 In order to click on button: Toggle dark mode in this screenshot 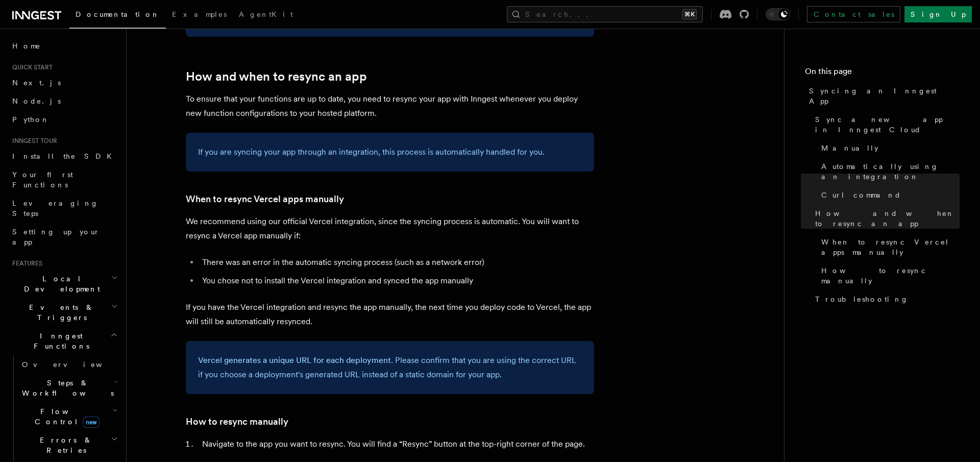, I will do `click(778, 14)`.